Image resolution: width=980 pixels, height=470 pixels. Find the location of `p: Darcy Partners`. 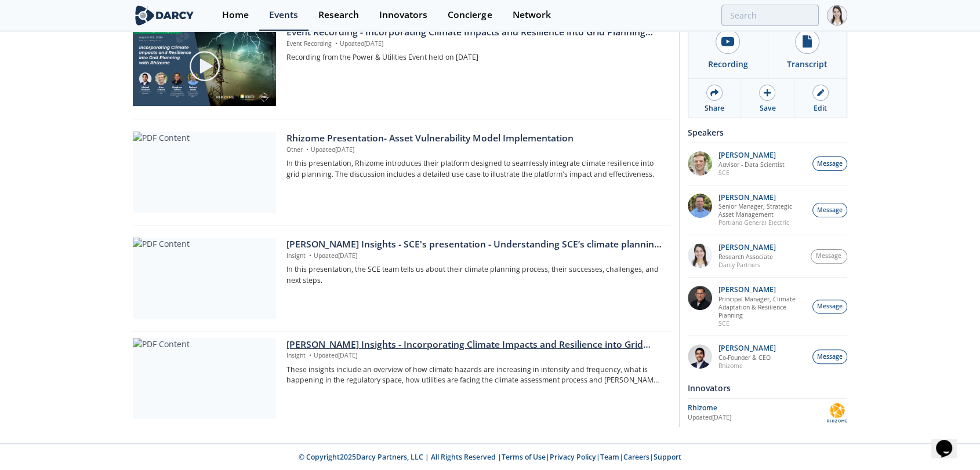

p: Darcy Partners is located at coordinates (747, 265).